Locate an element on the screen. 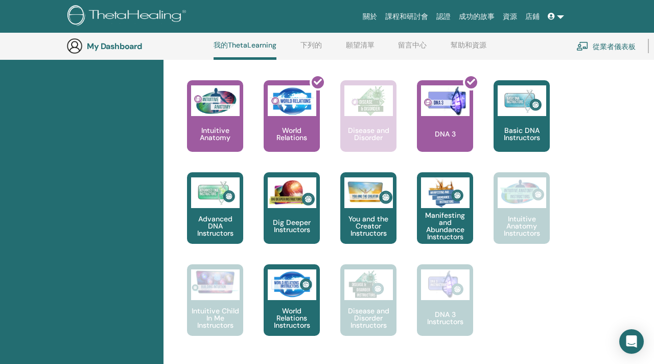  img: chalkboard-teacher.svg is located at coordinates (582, 46).